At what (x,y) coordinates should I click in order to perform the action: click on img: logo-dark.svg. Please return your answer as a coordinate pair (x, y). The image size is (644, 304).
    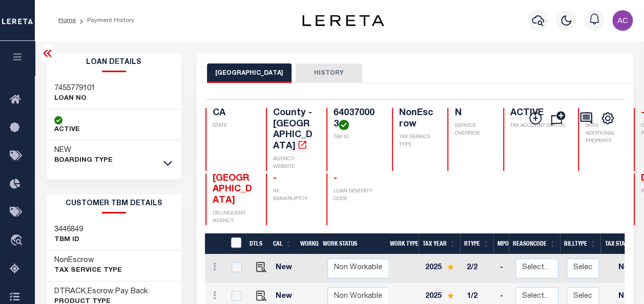
    Looking at the image, I should click on (343, 21).